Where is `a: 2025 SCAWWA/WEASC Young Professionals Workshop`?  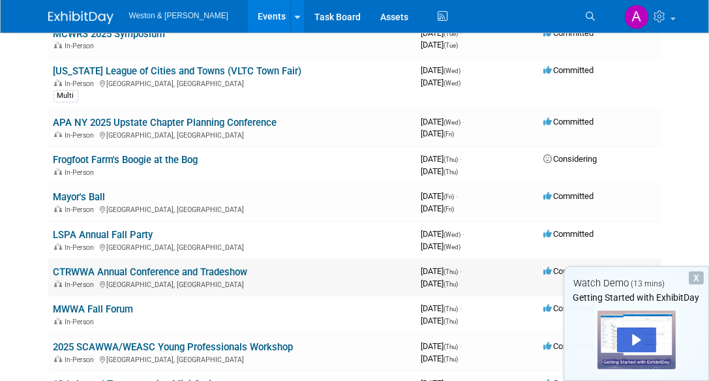
a: 2025 SCAWWA/WEASC Young Professionals Workshop is located at coordinates (173, 347).